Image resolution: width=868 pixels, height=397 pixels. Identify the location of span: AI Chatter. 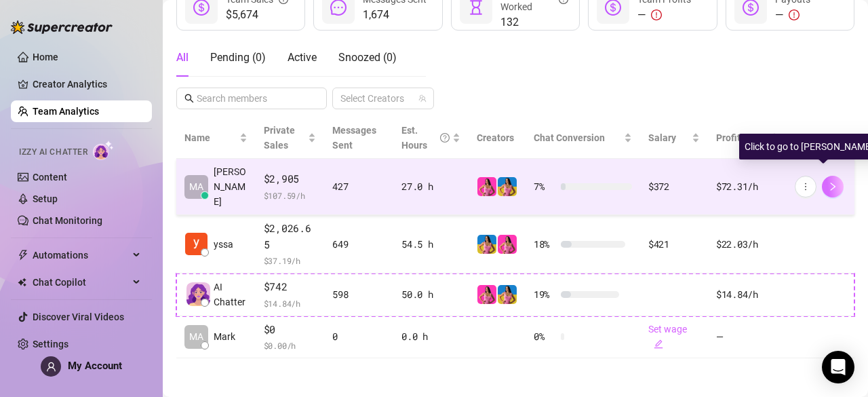
(231, 295).